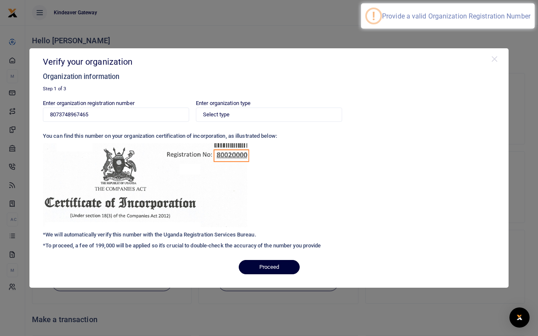 This screenshot has width=538, height=336. I want to click on label: Enter organization registration number, so click(89, 103).